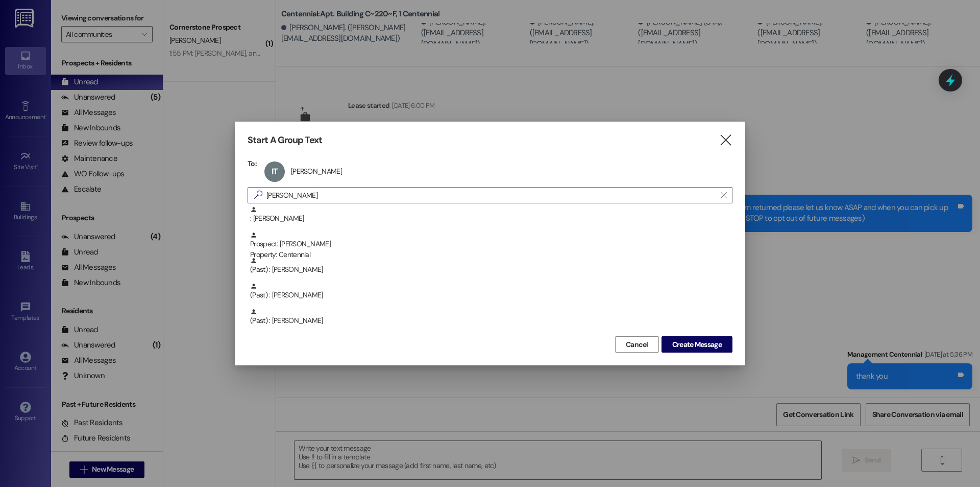 The height and width of the screenshot is (487, 980). What do you see at coordinates (637, 344) in the screenshot?
I see `span: Cancel` at bounding box center [637, 344].